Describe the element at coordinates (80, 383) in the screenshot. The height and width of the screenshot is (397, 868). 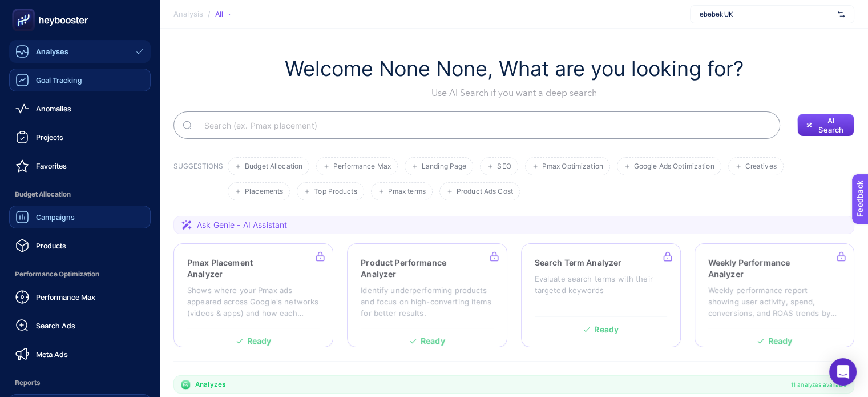
I see `span: Reports` at that location.